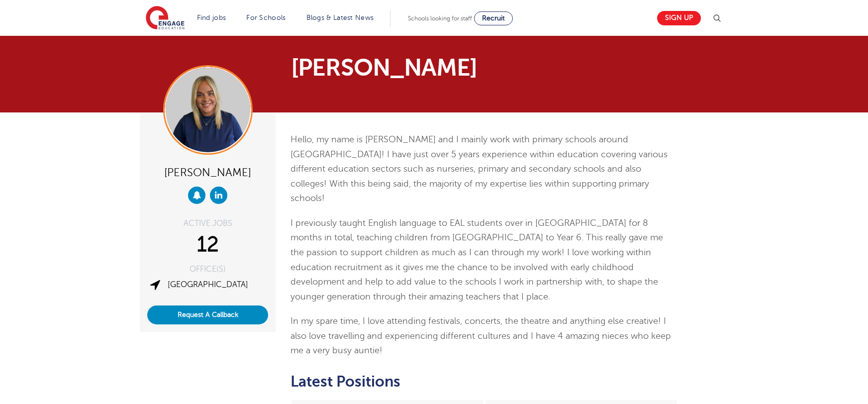  Describe the element at coordinates (207, 224) in the screenshot. I see `div: ACTIVE JOBS` at that location.